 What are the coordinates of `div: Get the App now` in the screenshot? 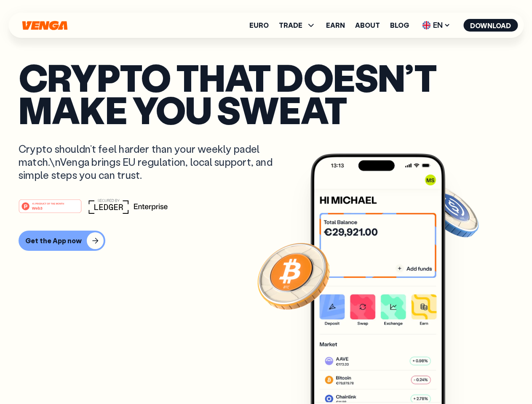 It's located at (53, 241).